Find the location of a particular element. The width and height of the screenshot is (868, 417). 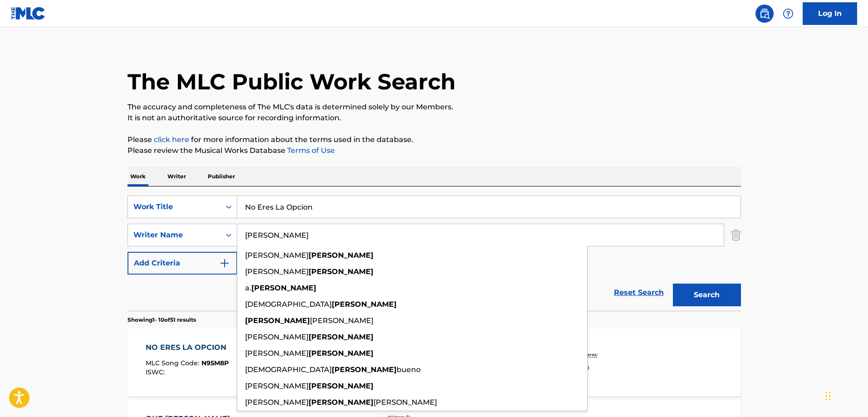

div: Chat Widget is located at coordinates (846, 395).